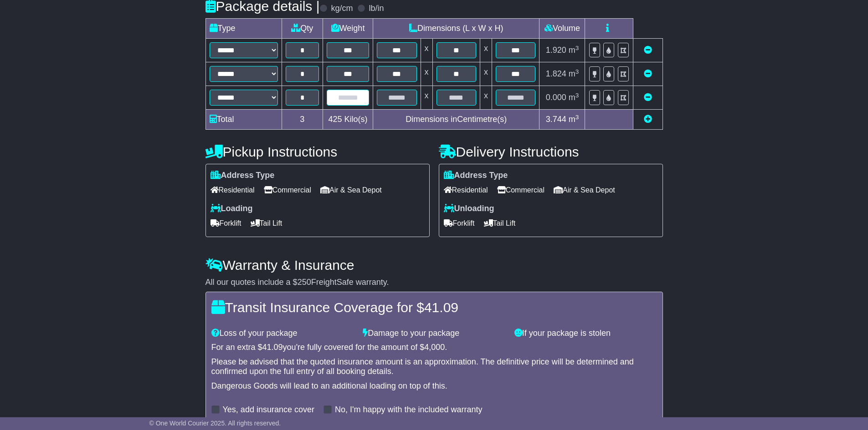  Describe the element at coordinates (215, 423) in the screenshot. I see `span: © One World Courier 2025. All rights reserved.` at that location.